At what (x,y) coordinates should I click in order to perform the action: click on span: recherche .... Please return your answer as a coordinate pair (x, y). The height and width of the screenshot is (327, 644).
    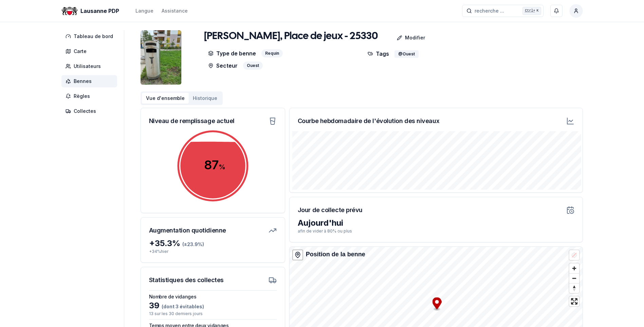
    Looking at the image, I should click on (489, 11).